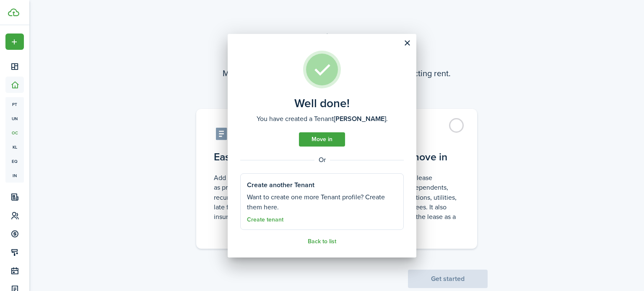 This screenshot has height=291, width=644. What do you see at coordinates (322, 160) in the screenshot?
I see `well-done-separator: Or` at bounding box center [322, 160].